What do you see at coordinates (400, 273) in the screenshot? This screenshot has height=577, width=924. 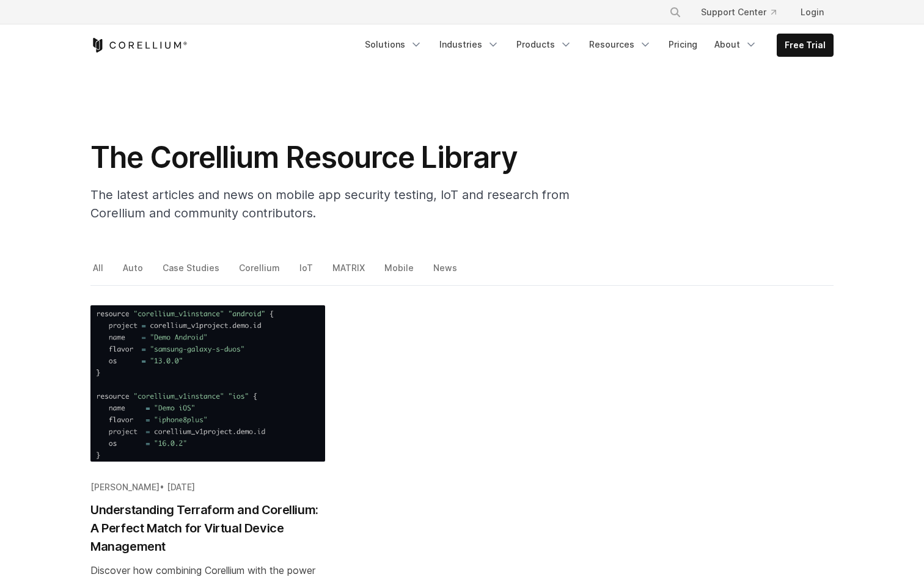 I see `a: Mobile` at bounding box center [400, 273].